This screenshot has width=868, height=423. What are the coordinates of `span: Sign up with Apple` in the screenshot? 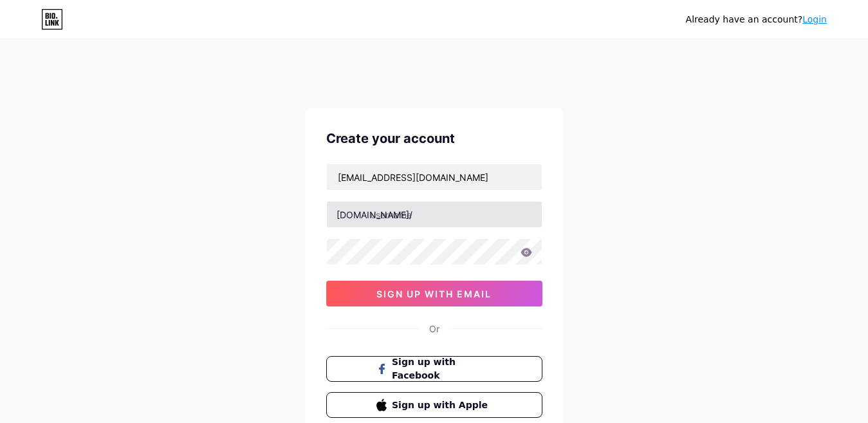 It's located at (441, 405).